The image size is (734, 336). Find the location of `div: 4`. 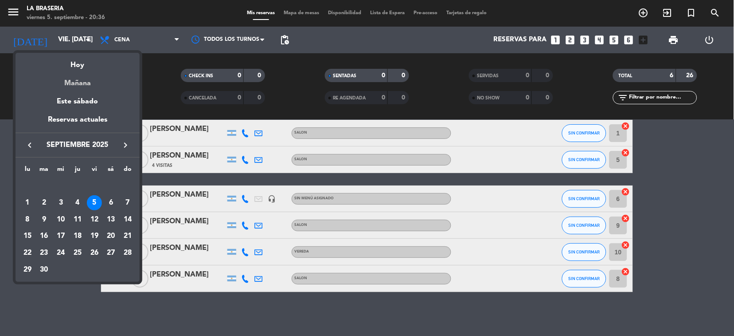

div: 4 is located at coordinates (78, 203).